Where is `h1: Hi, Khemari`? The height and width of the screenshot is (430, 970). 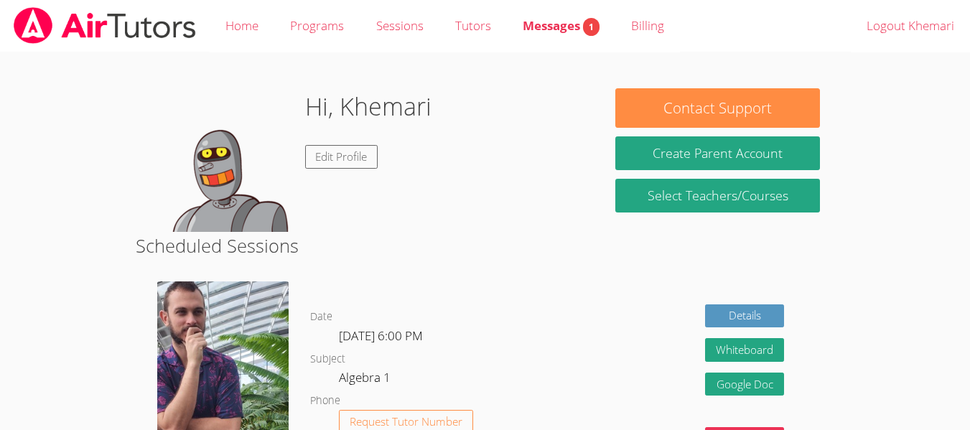
h1: Hi, Khemari is located at coordinates (368, 106).